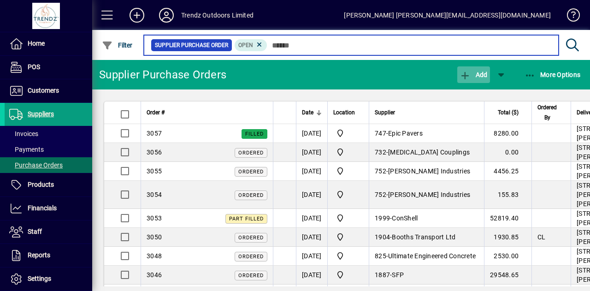  Describe the element at coordinates (154, 133) in the screenshot. I see `span: 3057` at that location.